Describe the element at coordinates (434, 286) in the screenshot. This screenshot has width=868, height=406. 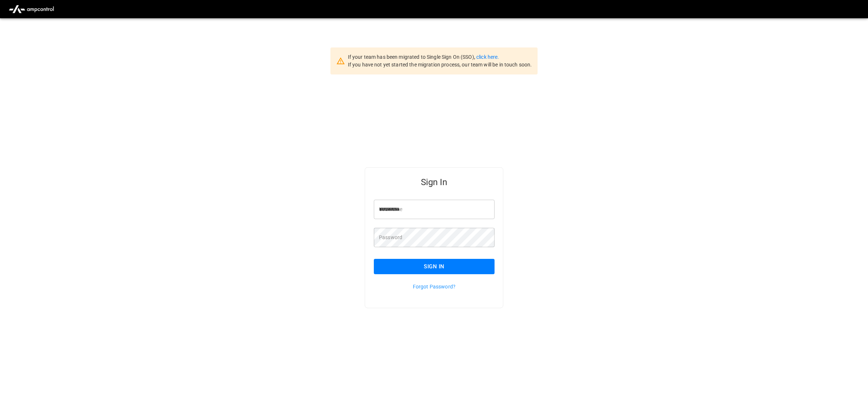
I see `p: Forgot Password?` at that location.